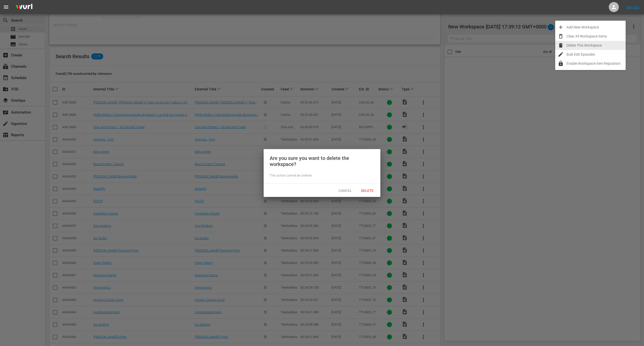  What do you see at coordinates (345, 190) in the screenshot?
I see `button: Cancel` at bounding box center [345, 190].